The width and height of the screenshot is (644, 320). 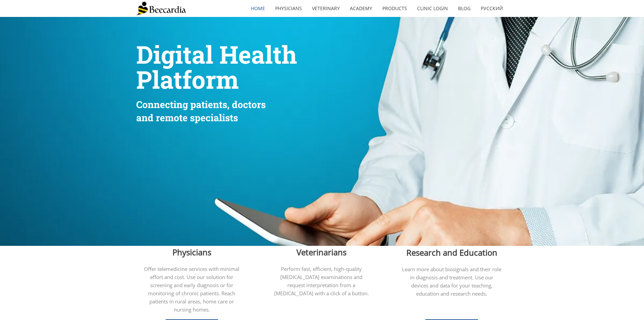 I want to click on a: Veterinary, so click(x=326, y=9).